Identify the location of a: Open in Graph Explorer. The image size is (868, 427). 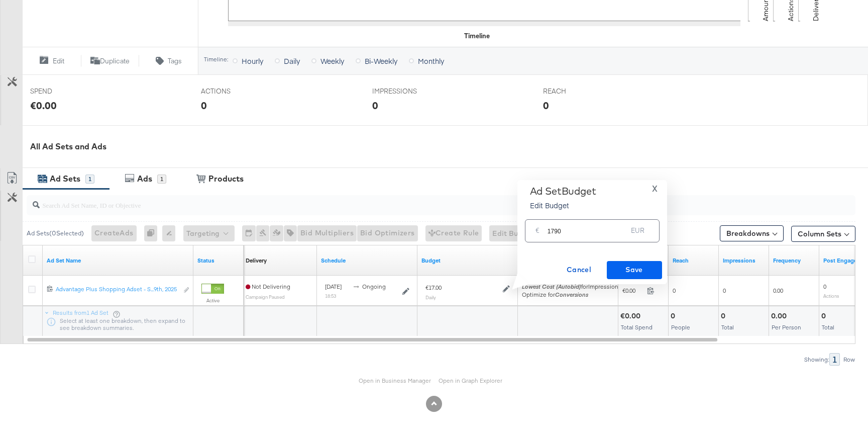
(470, 380).